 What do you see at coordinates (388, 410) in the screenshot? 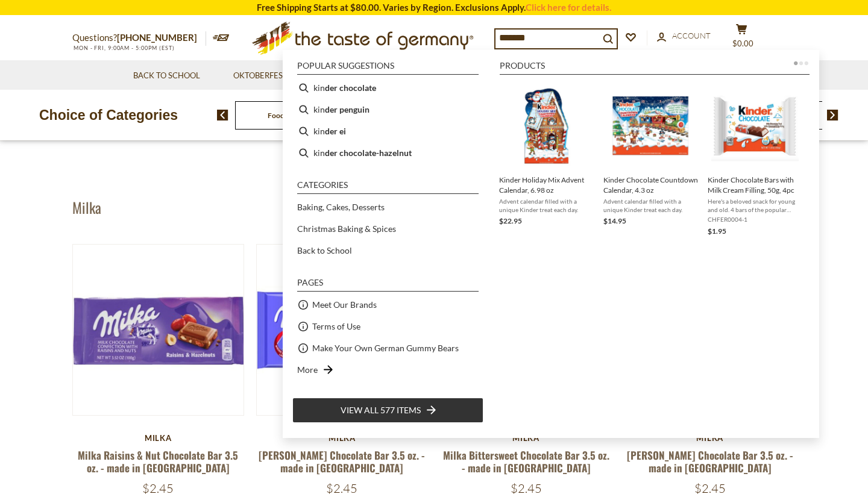
I see `li: View all 577 items` at bounding box center [388, 410].